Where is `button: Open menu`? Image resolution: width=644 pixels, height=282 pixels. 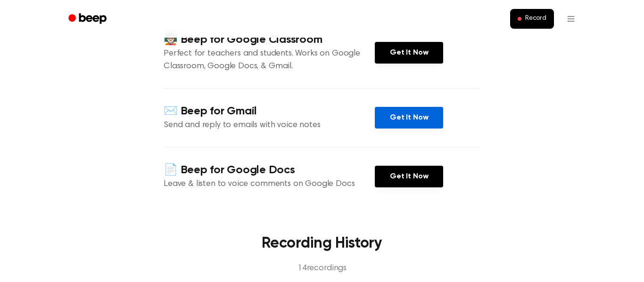 button: Open menu is located at coordinates (571, 19).